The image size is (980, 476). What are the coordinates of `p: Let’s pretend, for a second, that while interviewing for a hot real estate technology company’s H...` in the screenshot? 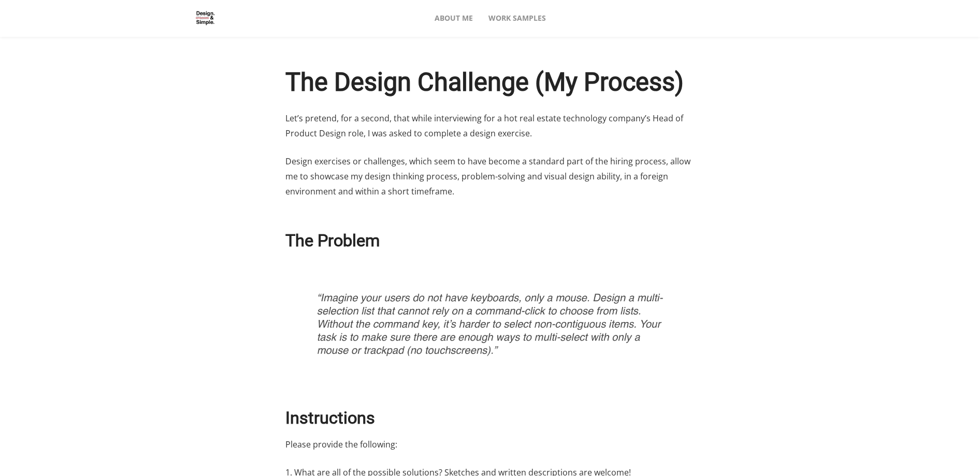 It's located at (490, 132).